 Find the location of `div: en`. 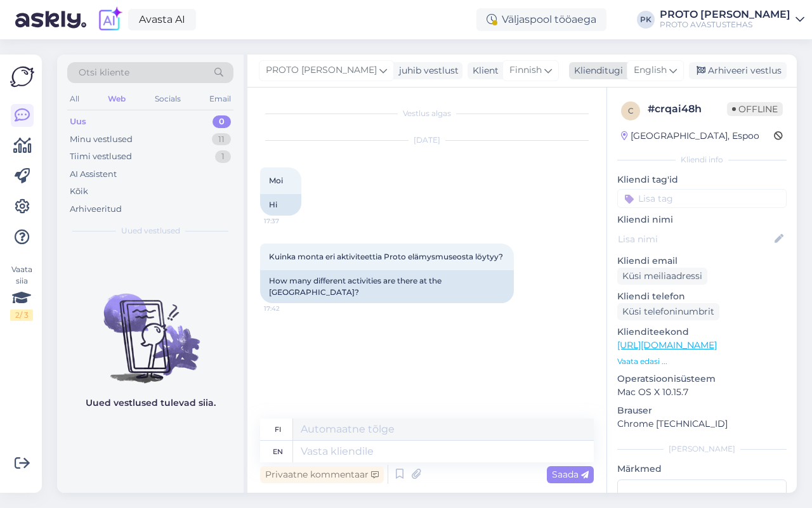

div: en is located at coordinates (278, 452).